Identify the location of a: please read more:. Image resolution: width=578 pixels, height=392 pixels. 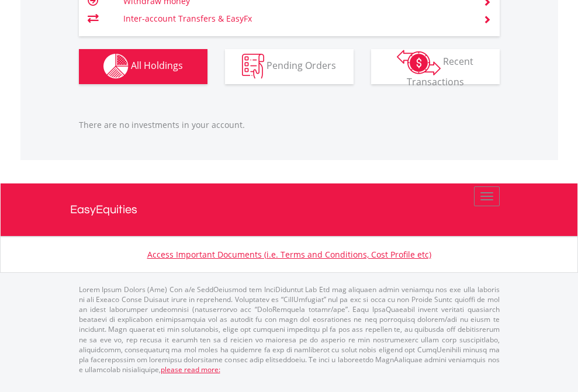
(191, 369).